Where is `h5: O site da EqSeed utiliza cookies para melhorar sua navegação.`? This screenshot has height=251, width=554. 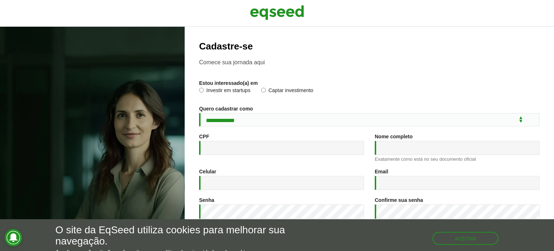
h5: O site da EqSeed utiliza cookies para melhorar sua navegação. is located at coordinates (188, 236).